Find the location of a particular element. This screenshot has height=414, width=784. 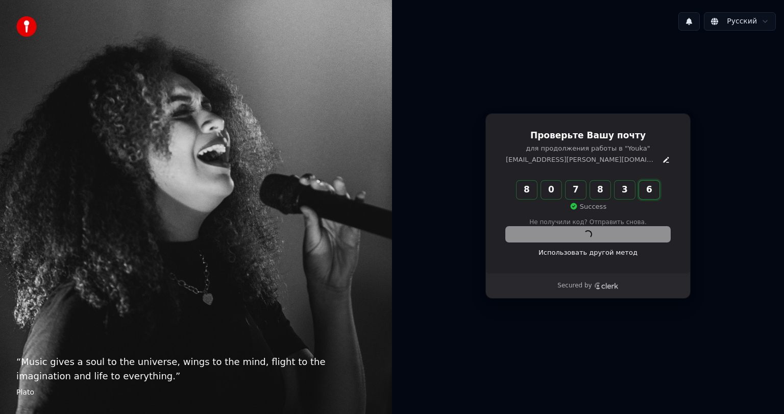

img: youka is located at coordinates (27, 27).